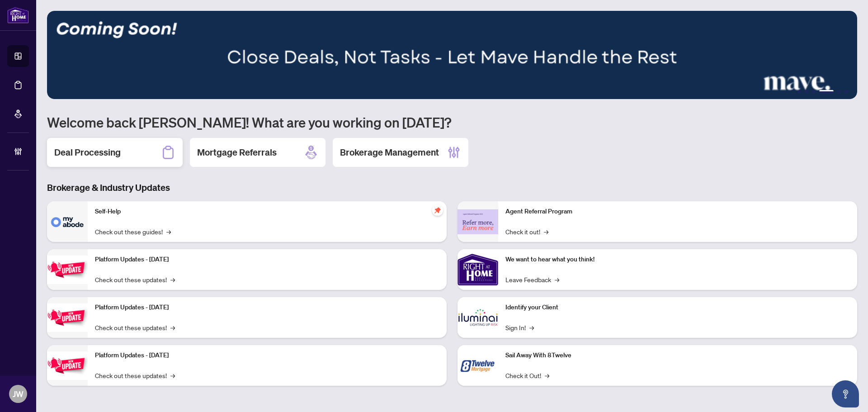 The width and height of the screenshot is (868, 412). Describe the element at coordinates (68, 270) in the screenshot. I see `img: Platform Updates - July 21, 2025` at that location.